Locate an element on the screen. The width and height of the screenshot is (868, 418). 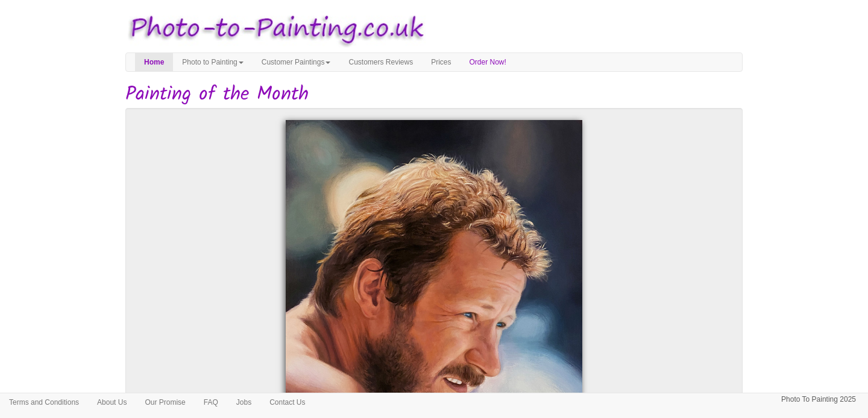
a: Contact Us is located at coordinates (287, 402).